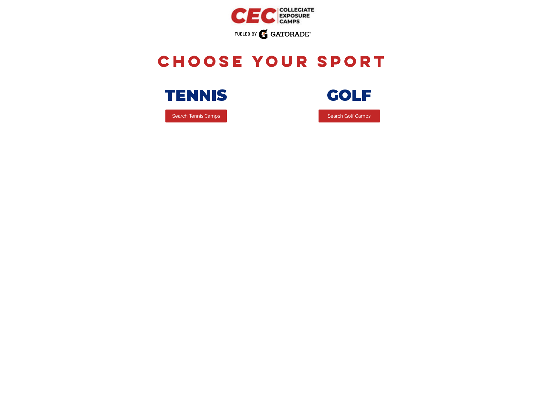  Describe the element at coordinates (272, 15) in the screenshot. I see `img: CEC Logo Primary.png` at that location.